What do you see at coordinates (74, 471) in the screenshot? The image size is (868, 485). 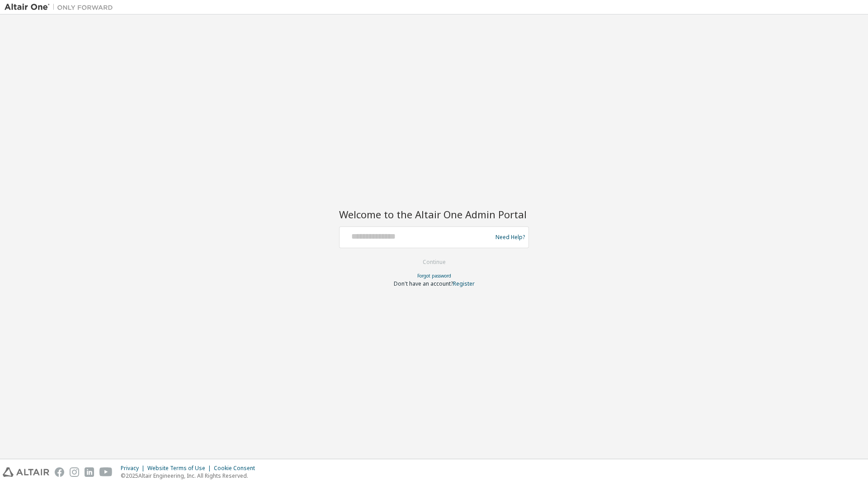 I see `img: instagram.svg` at bounding box center [74, 471].